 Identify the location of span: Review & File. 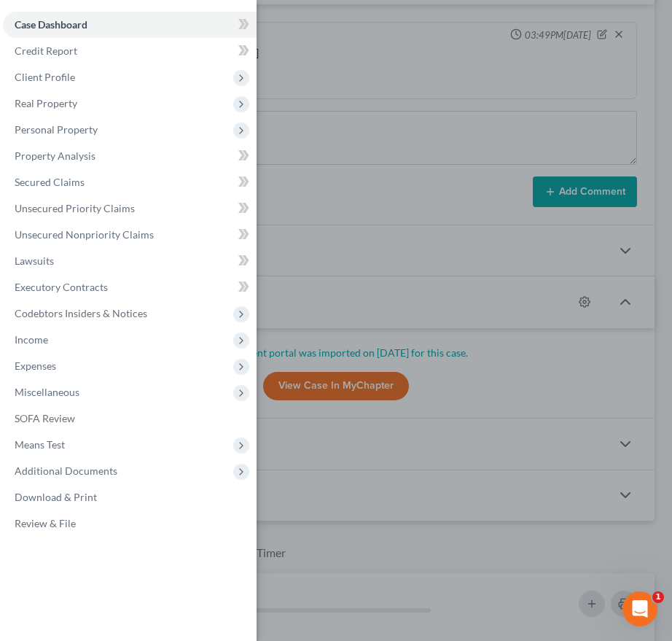
(45, 523).